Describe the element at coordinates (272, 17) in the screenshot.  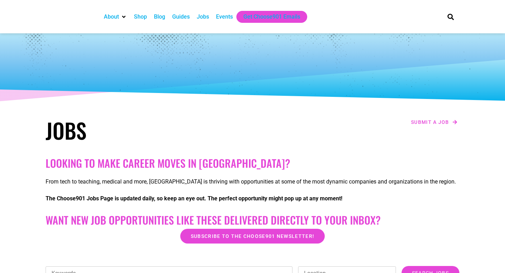
I see `div: Get Choose901 Emails` at that location.